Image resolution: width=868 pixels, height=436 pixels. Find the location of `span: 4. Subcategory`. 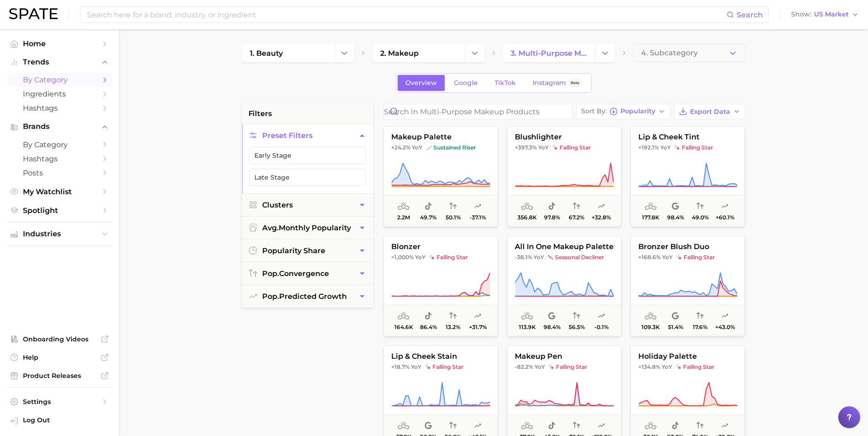

span: 4. Subcategory is located at coordinates (669, 53).